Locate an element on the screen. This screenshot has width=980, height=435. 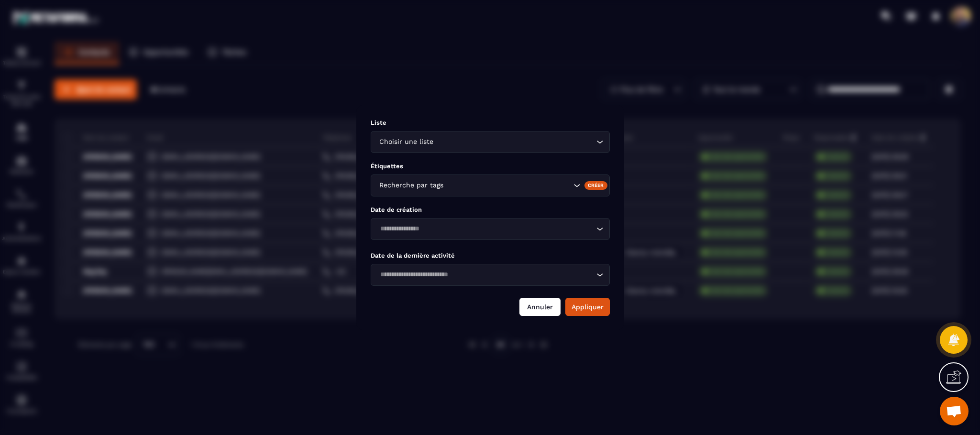
span: Recherche par tags is located at coordinates (411, 185).